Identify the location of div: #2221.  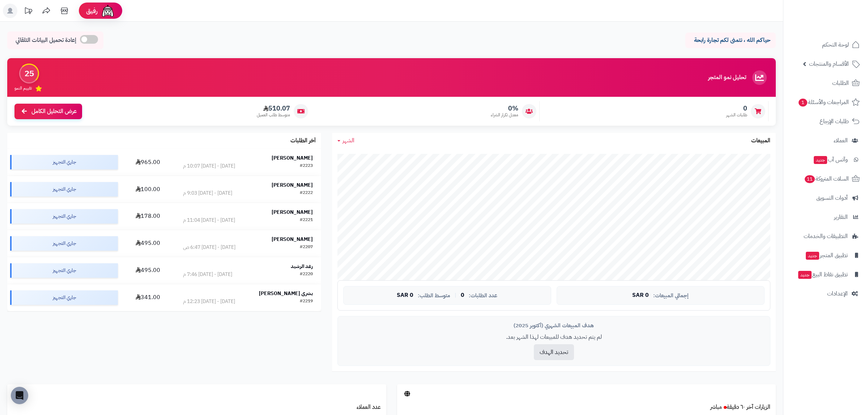
(307, 220).